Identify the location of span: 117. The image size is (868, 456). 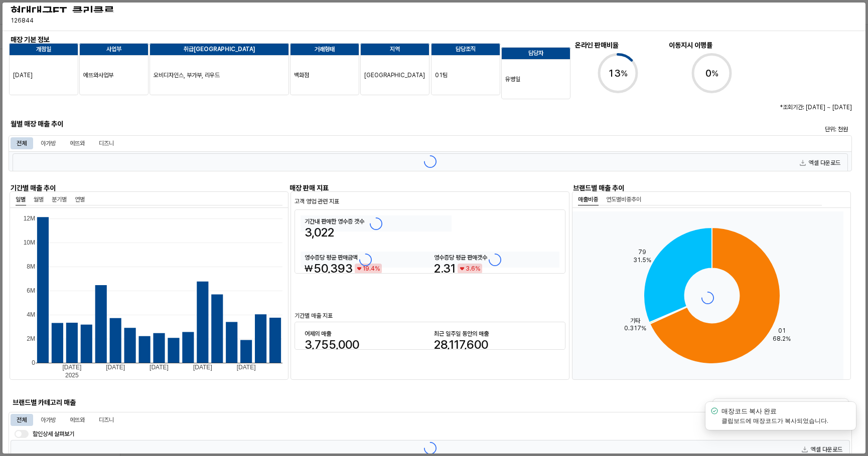
(456, 344).